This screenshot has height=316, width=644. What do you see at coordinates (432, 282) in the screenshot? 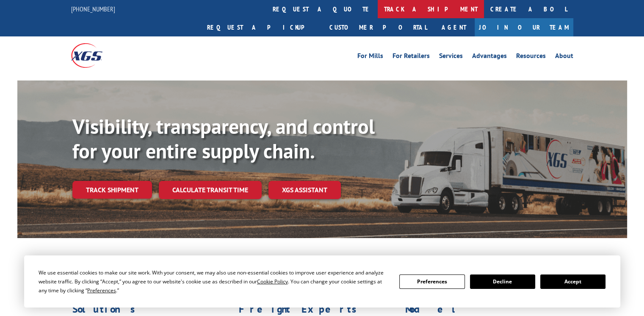
I see `button: Preferences` at bounding box center [432, 282].